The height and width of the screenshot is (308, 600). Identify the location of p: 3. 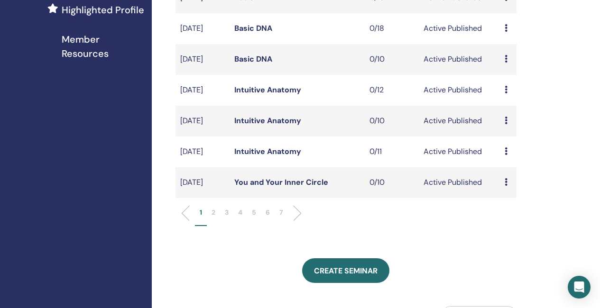
(227, 212).